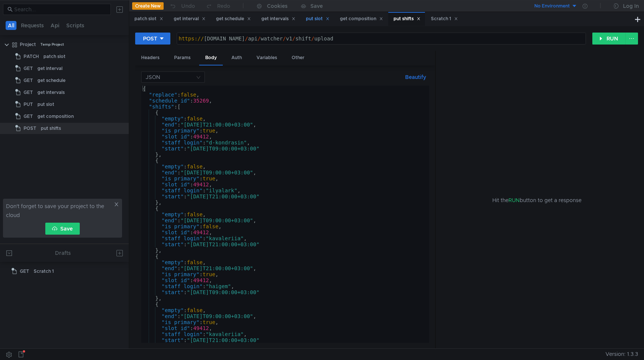  What do you see at coordinates (218, 6) in the screenshot?
I see `button: Redo` at bounding box center [218, 6].